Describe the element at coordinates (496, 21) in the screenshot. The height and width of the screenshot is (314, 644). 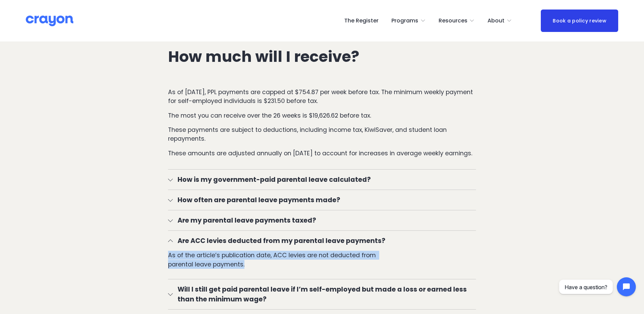
I see `span: About` at that location.